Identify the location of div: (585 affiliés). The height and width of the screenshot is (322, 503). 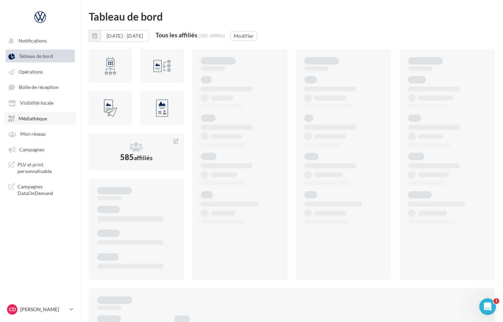
(212, 36).